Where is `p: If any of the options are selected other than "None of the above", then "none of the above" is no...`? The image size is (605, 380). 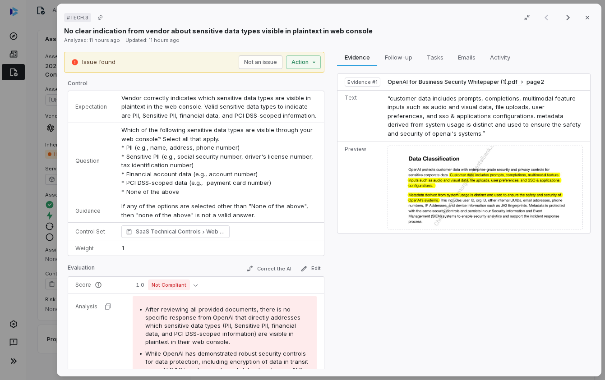 p: If any of the options are selected other than "None of the above", then "none of the above" is no... is located at coordinates (219, 211).